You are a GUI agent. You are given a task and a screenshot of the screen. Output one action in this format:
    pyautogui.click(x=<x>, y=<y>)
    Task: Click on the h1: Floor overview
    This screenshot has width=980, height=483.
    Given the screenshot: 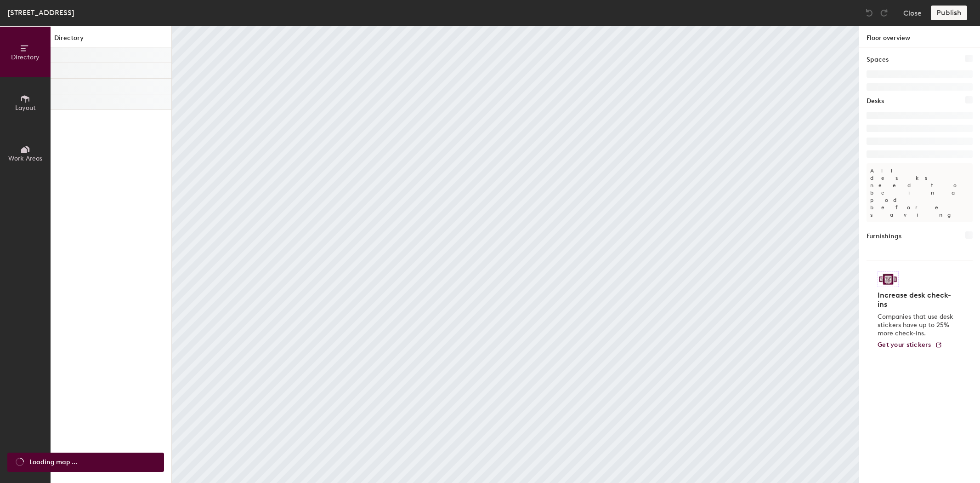 What is the action you would take?
    pyautogui.click(x=919, y=37)
    